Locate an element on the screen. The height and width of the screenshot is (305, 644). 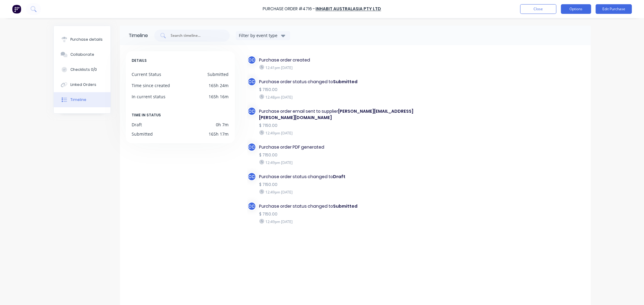
div: In current status is located at coordinates (149, 97).